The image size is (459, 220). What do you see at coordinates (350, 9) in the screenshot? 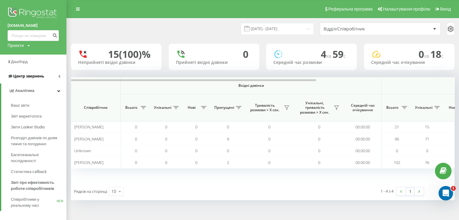
I see `span: Реферальна програма` at bounding box center [350, 9].